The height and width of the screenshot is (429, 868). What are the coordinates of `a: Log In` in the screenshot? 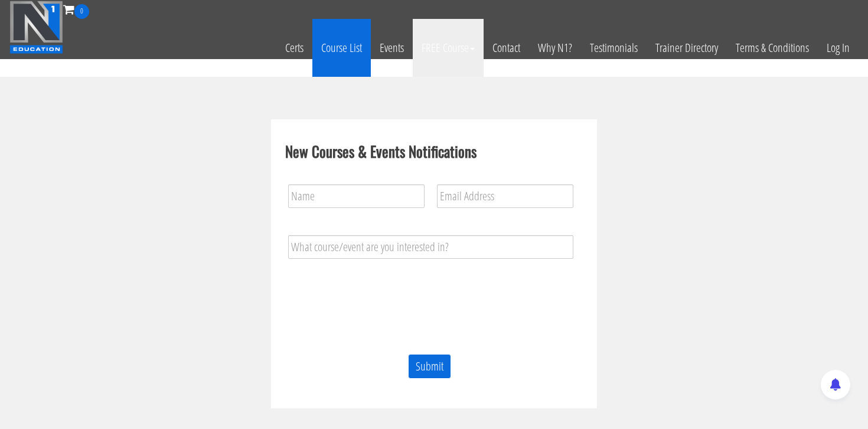 It's located at (838, 48).